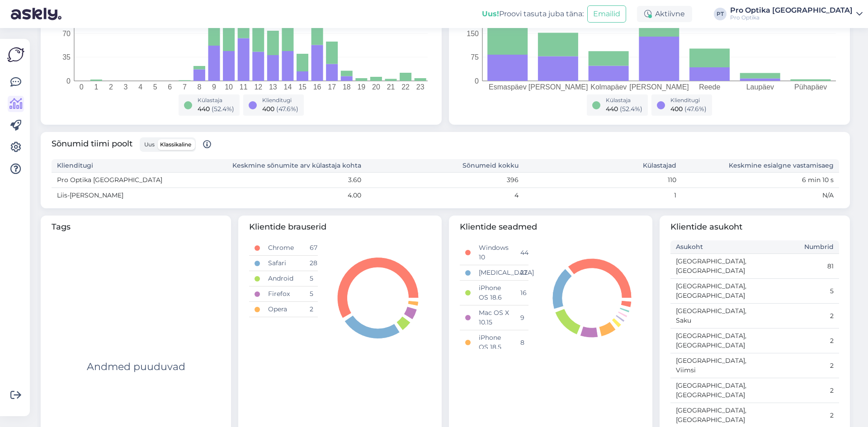 Image resolution: width=868 pixels, height=427 pixels. What do you see at coordinates (287, 196) in the screenshot?
I see `td: 4.00` at bounding box center [287, 196].